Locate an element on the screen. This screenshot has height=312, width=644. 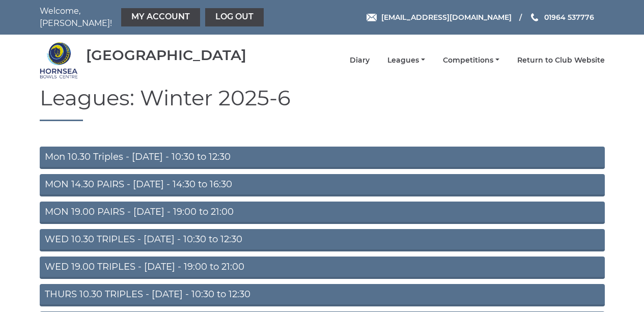
a: Return to Club Website is located at coordinates (561, 60).